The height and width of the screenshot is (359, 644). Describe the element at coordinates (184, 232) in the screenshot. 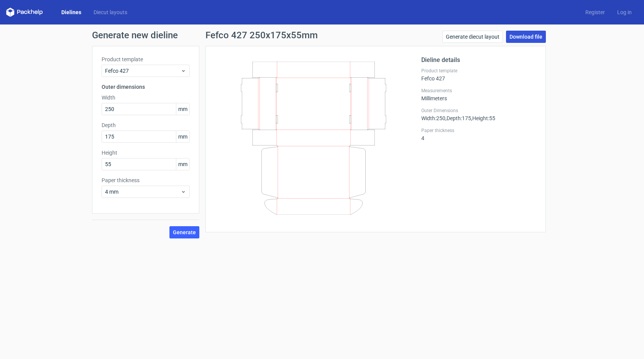

I see `span: Generate` at that location.